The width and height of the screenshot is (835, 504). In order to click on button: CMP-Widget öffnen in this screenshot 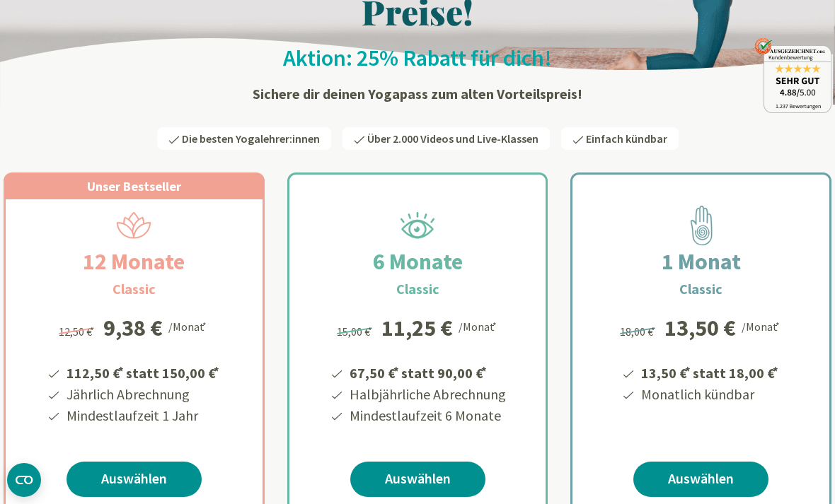, I will do `click(24, 480)`.